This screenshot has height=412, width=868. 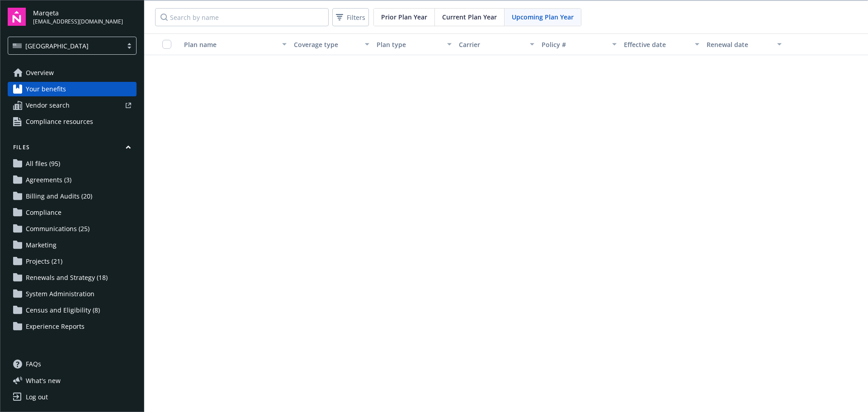 I want to click on a: Agreements (3), so click(x=72, y=180).